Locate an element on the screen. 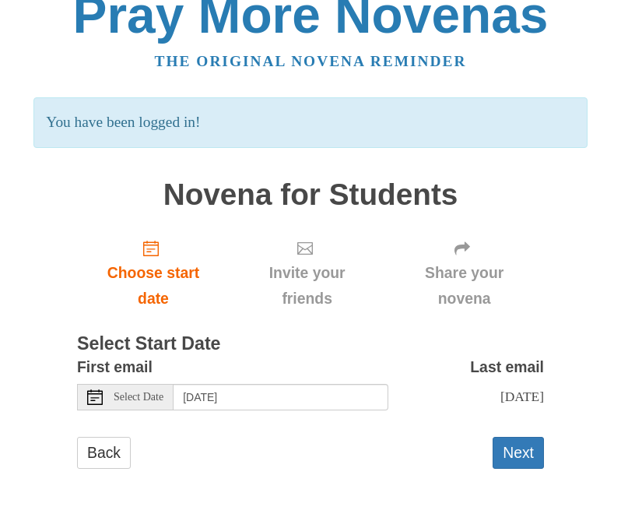 The height and width of the screenshot is (514, 621). h3: Select Start Date is located at coordinates (311, 344).